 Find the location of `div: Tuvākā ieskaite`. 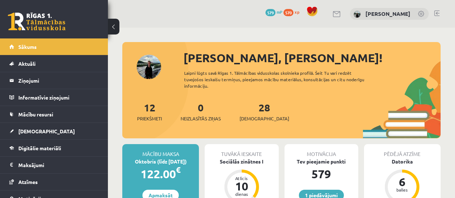

div: Tuvākā ieskaite is located at coordinates (241, 151).